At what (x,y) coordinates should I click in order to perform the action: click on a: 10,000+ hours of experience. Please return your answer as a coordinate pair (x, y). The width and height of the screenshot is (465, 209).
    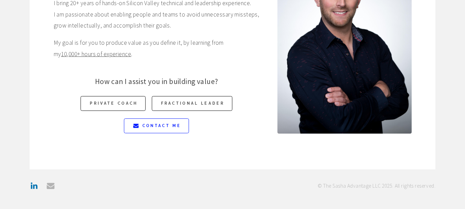
    Looking at the image, I should click on (96, 54).